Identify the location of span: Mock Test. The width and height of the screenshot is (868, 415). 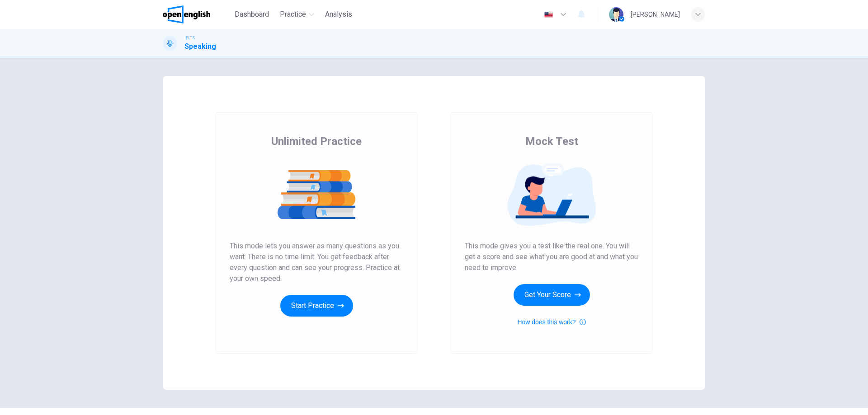
(551, 141).